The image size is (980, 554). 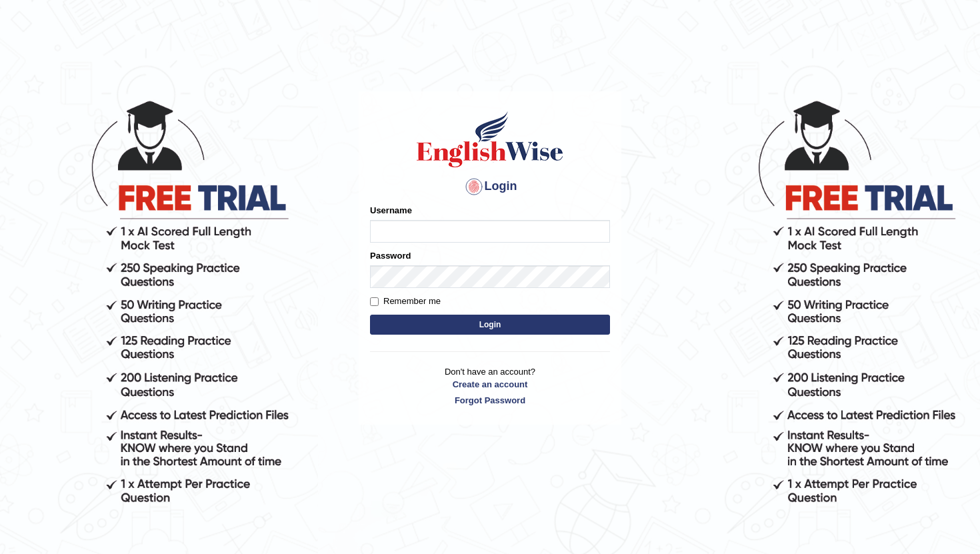 What do you see at coordinates (405, 301) in the screenshot?
I see `label: Remember me` at bounding box center [405, 301].